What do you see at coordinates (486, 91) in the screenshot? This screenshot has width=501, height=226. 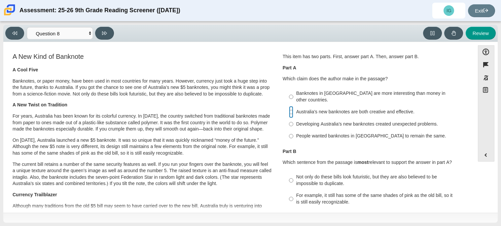 I see `button: Notepad` at bounding box center [486, 91].